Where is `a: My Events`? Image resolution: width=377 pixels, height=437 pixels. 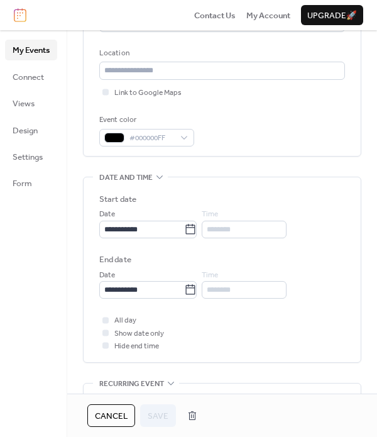 a: My Events is located at coordinates (31, 50).